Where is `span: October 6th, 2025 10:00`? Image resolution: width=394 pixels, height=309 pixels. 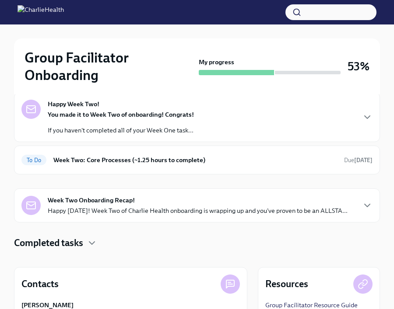
span: October 6th, 2025 10:00 is located at coordinates (358, 160).